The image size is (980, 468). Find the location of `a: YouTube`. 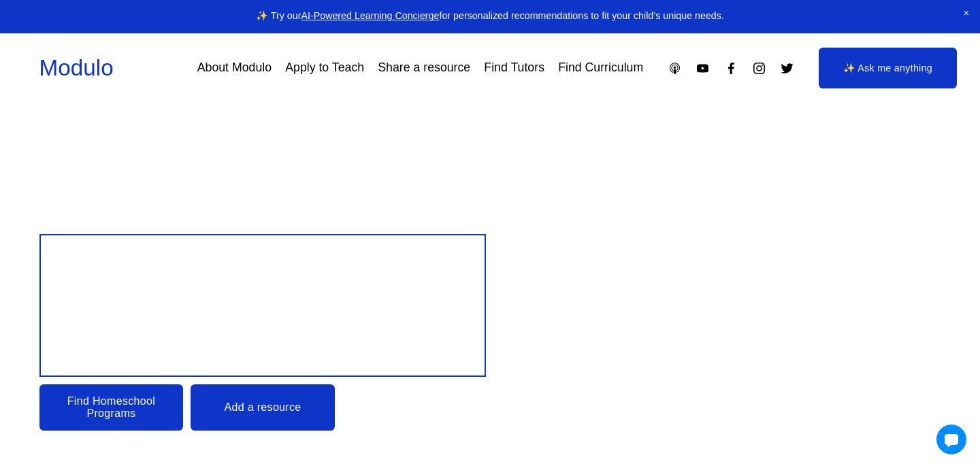

a: YouTube is located at coordinates (702, 68).